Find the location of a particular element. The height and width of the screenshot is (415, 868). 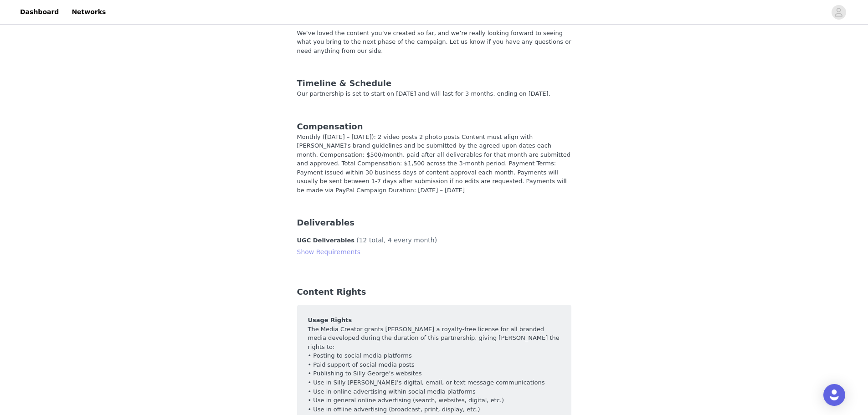

a: Show Requirements is located at coordinates (329, 252).